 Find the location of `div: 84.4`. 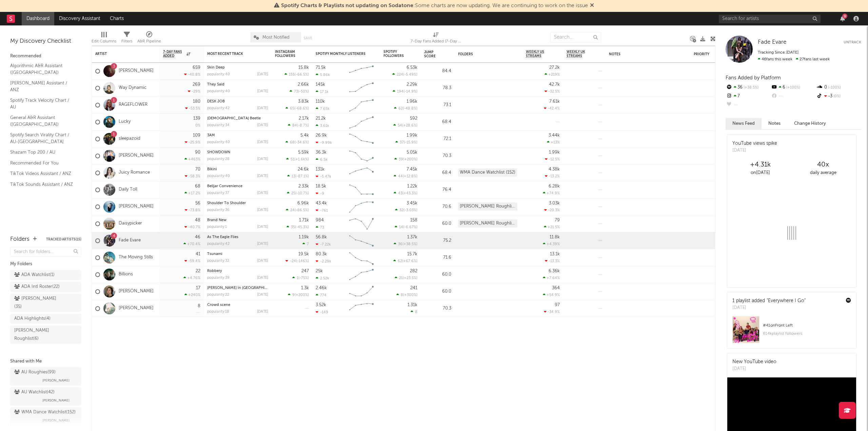

div: 84.4 is located at coordinates (438, 71).